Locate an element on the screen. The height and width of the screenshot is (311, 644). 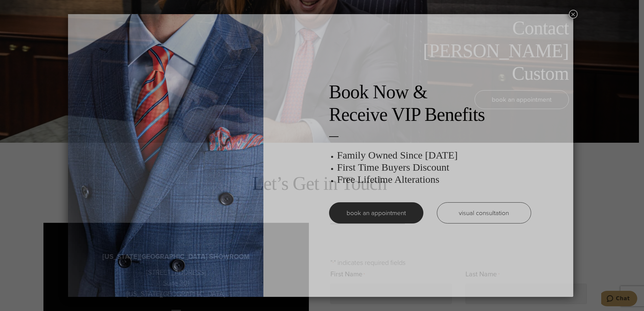
a: book an appointment is located at coordinates (377, 213).